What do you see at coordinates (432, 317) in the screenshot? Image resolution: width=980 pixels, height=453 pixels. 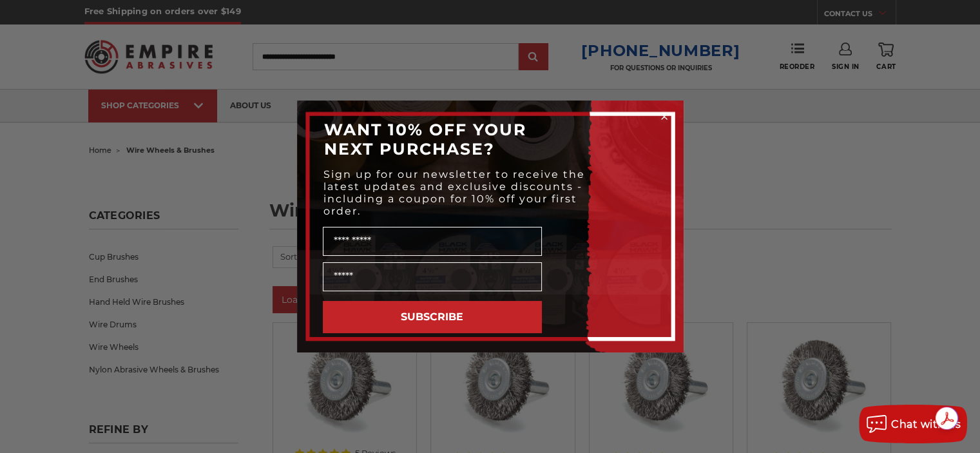 I see `button: SUBSCRIBE` at bounding box center [432, 317].